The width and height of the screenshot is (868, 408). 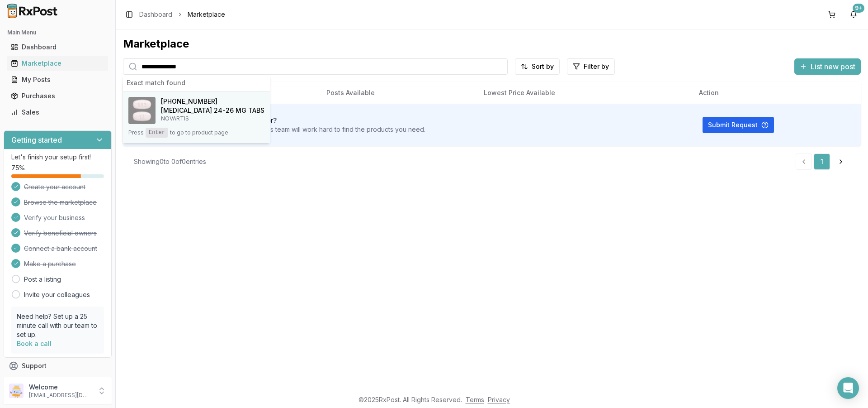 I want to click on p: Let's finish your setup first!, so click(x=58, y=157).